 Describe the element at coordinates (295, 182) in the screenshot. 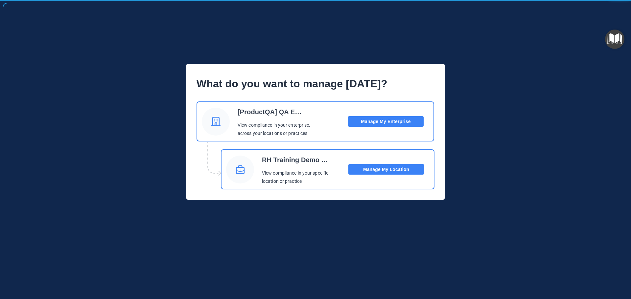

I see `p: location or practice` at that location.